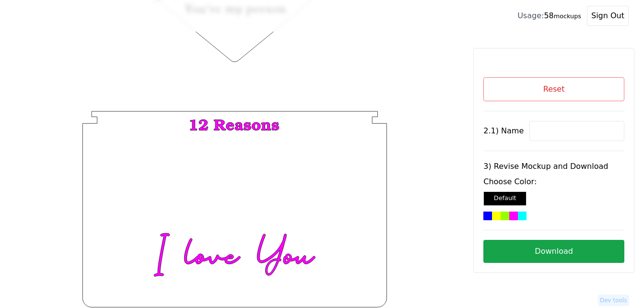 The width and height of the screenshot is (644, 308). I want to click on button: Dev tools, so click(613, 300).